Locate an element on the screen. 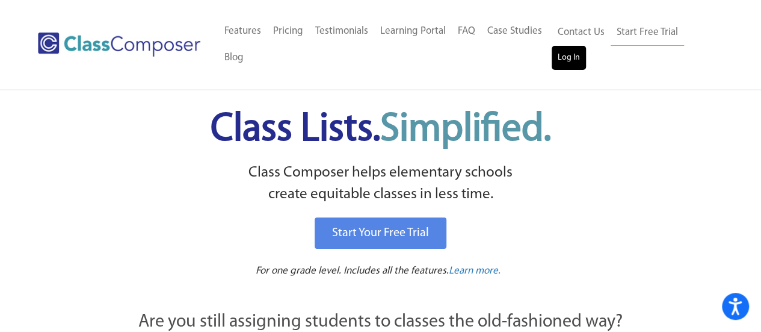 This screenshot has height=332, width=761. span: Learn more. is located at coordinates (475, 270).